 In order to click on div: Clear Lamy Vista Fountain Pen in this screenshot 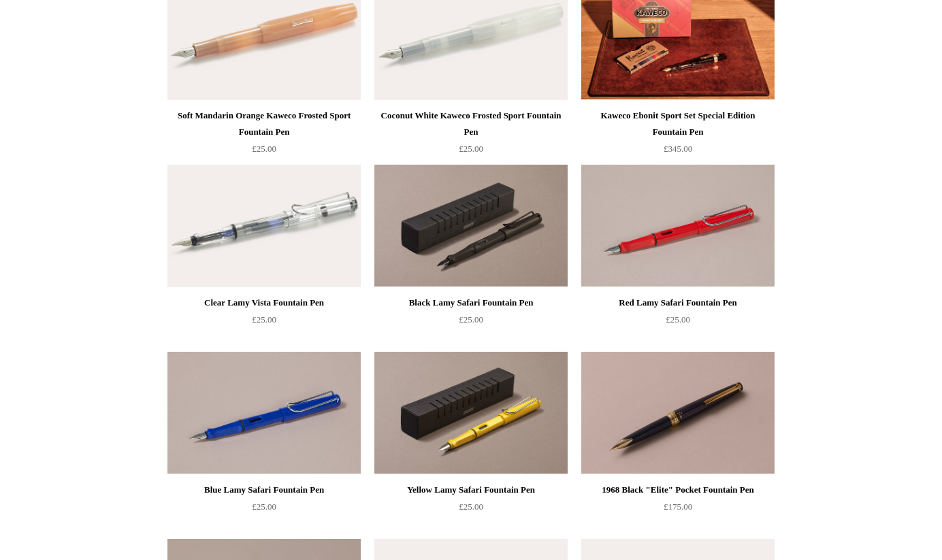, I will do `click(264, 303)`.